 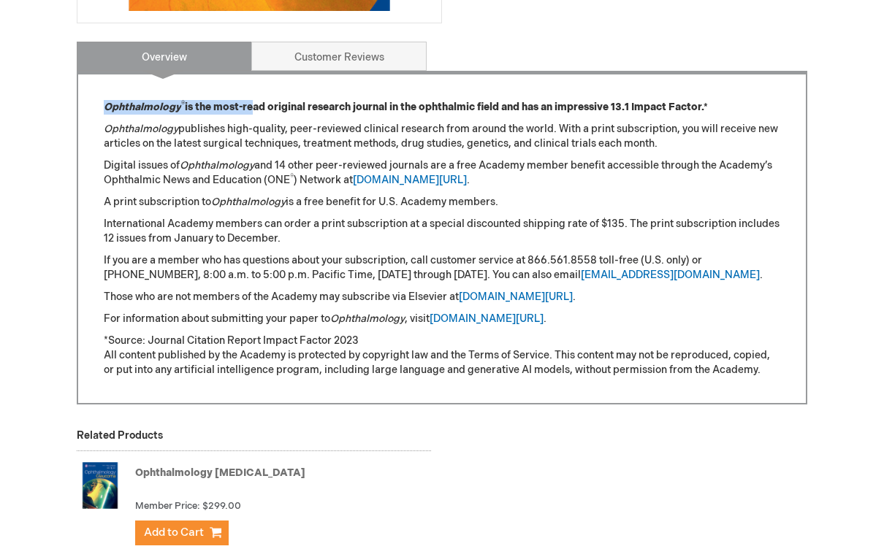 What do you see at coordinates (442, 319) in the screenshot?
I see `p: For information about submitting your paper to , visit .` at bounding box center [442, 319].